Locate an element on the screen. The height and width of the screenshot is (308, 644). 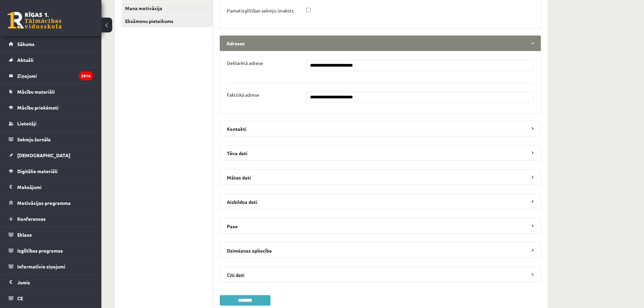
i: 3916 is located at coordinates (86, 75).